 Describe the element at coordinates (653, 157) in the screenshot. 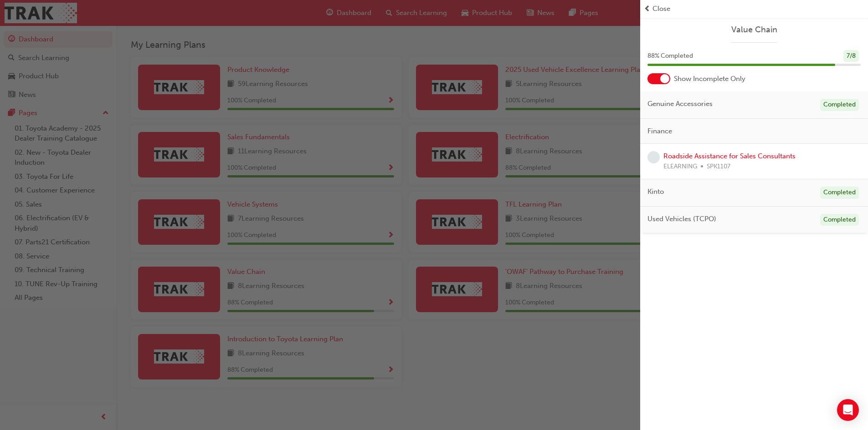

I see `span: learningRecordVerb_NONE-icon` at that location.